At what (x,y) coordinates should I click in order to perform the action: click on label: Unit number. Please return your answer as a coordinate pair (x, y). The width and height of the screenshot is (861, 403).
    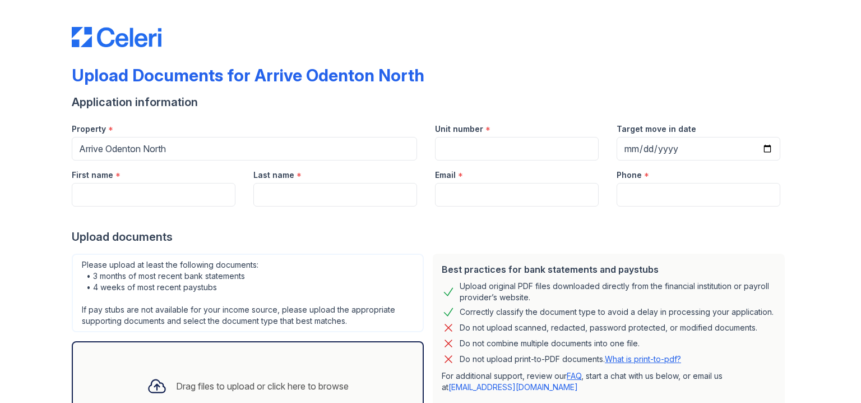
    Looking at the image, I should click on (459, 129).